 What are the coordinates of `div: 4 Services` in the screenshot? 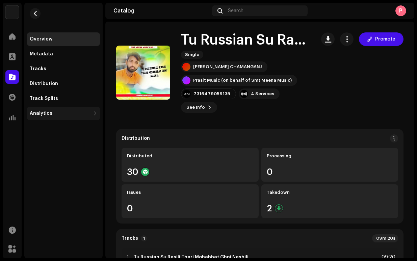 It's located at (263, 94).